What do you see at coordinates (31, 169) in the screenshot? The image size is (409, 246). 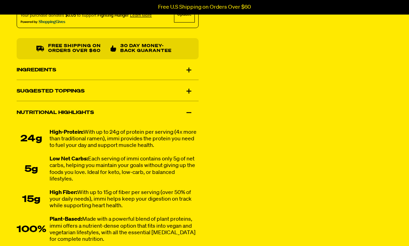 I see `div: 5g` at bounding box center [31, 169].